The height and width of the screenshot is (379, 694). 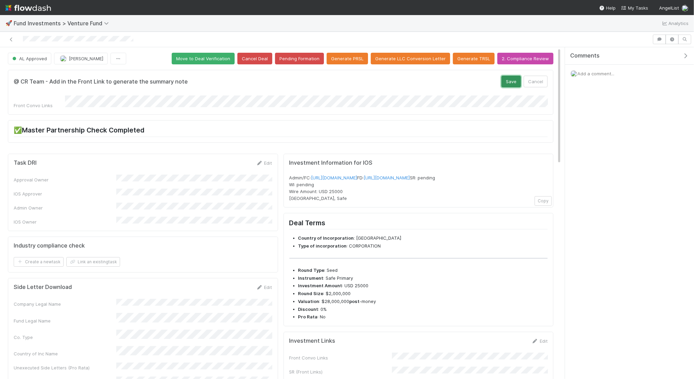 I want to click on div: Help, so click(x=608, y=8).